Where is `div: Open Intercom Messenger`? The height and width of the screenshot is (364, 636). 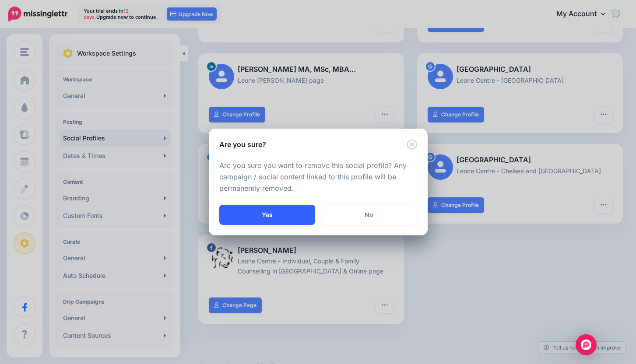
div: Open Intercom Messenger is located at coordinates (586, 345).